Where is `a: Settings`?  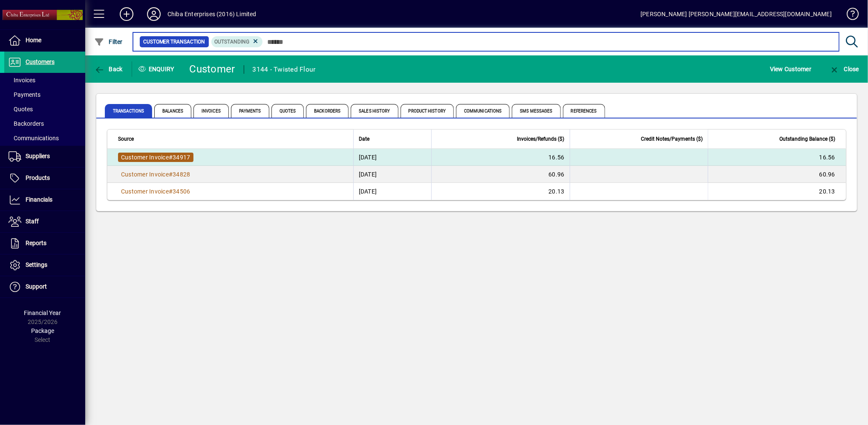 a: Settings is located at coordinates (45, 265).